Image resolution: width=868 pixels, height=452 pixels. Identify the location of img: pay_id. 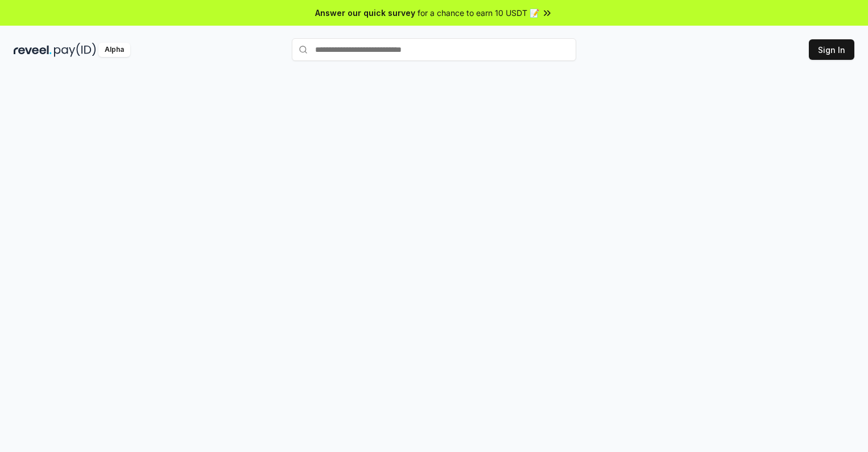
(75, 50).